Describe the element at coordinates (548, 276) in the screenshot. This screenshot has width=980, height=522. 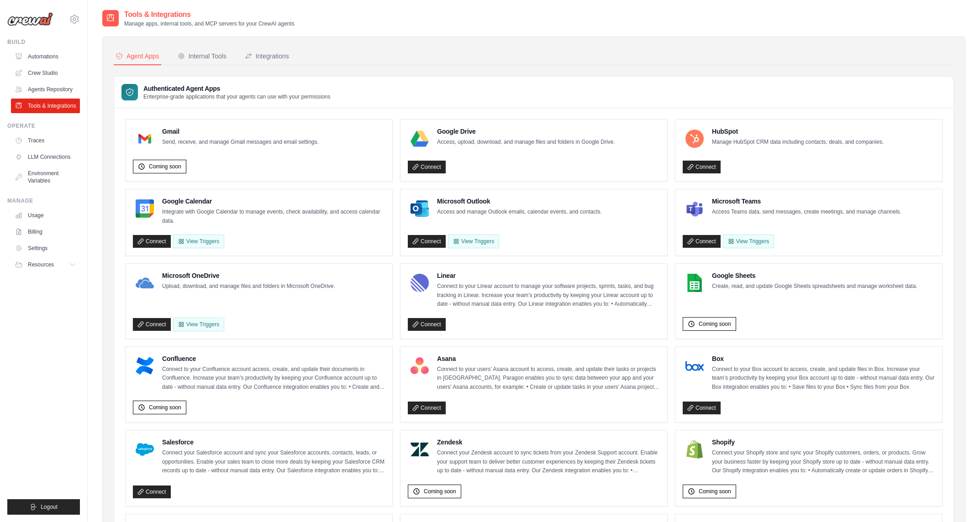
I see `h4: Linear` at that location.